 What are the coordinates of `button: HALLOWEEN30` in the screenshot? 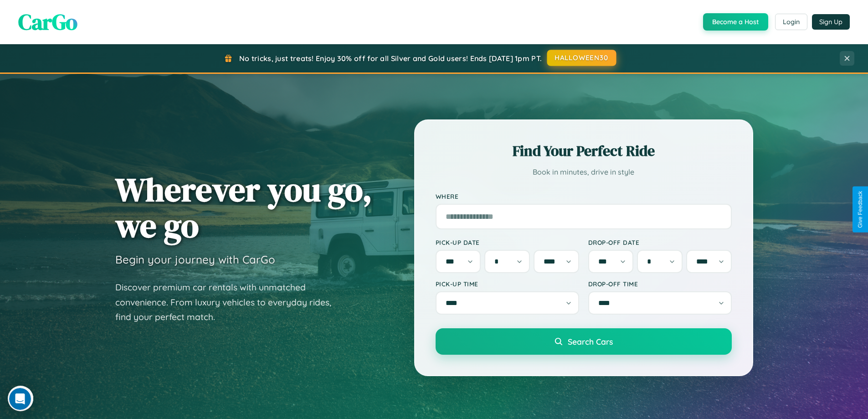 It's located at (582, 58).